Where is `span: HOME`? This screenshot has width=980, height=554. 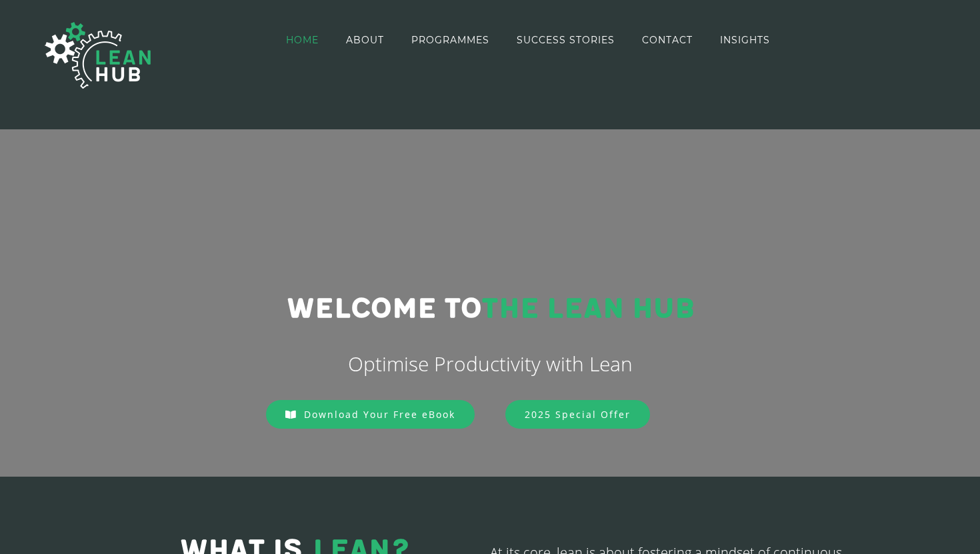
span: HOME is located at coordinates (302, 40).